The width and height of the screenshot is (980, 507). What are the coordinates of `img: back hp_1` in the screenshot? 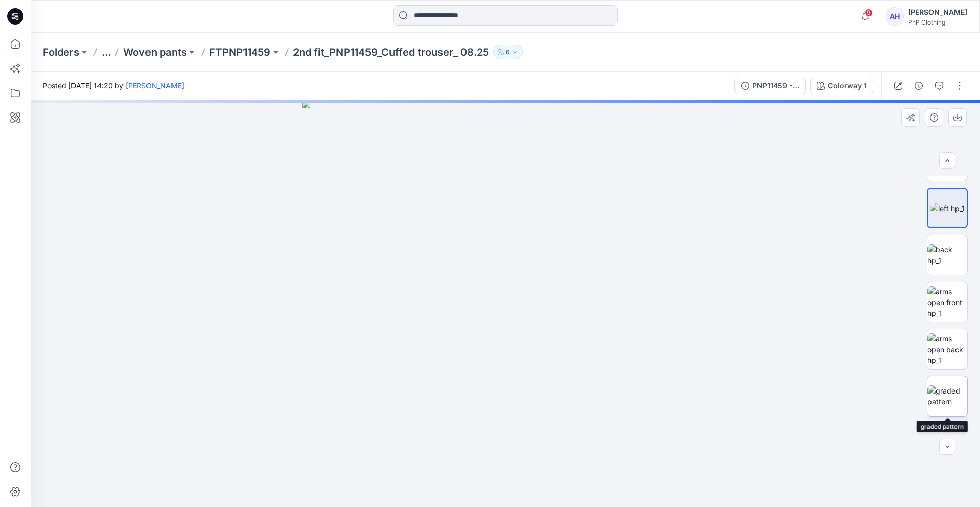 It's located at (947, 255).